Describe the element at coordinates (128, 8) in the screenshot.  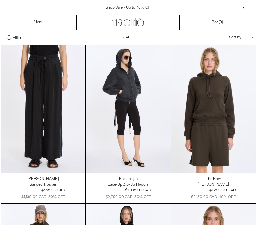
I see `a: Shop Sale - Up to 70% Off` at that location.